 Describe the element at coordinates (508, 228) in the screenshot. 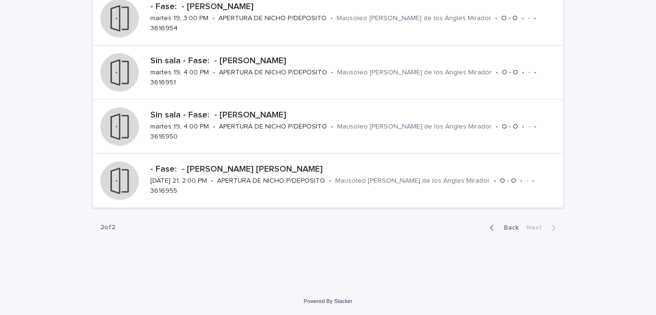

I see `span: Back` at that location.